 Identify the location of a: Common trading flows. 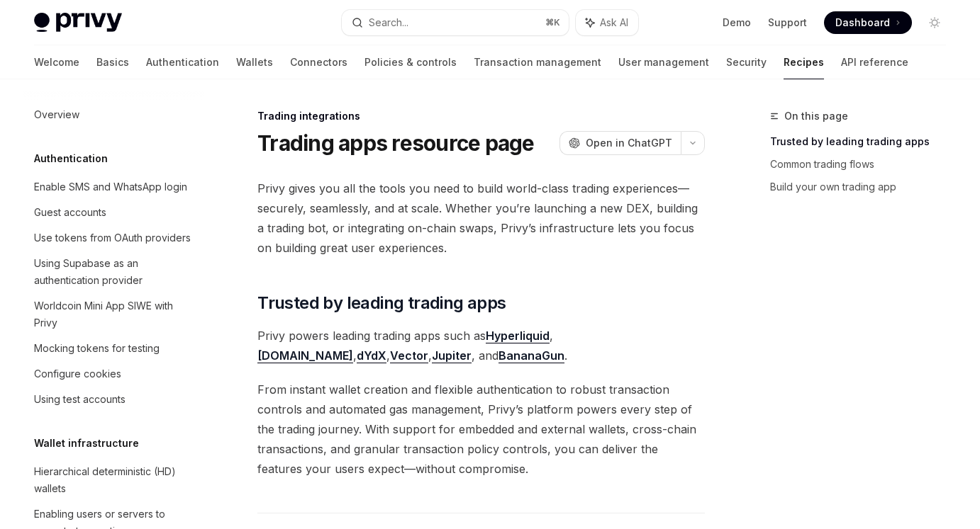
(863, 165).